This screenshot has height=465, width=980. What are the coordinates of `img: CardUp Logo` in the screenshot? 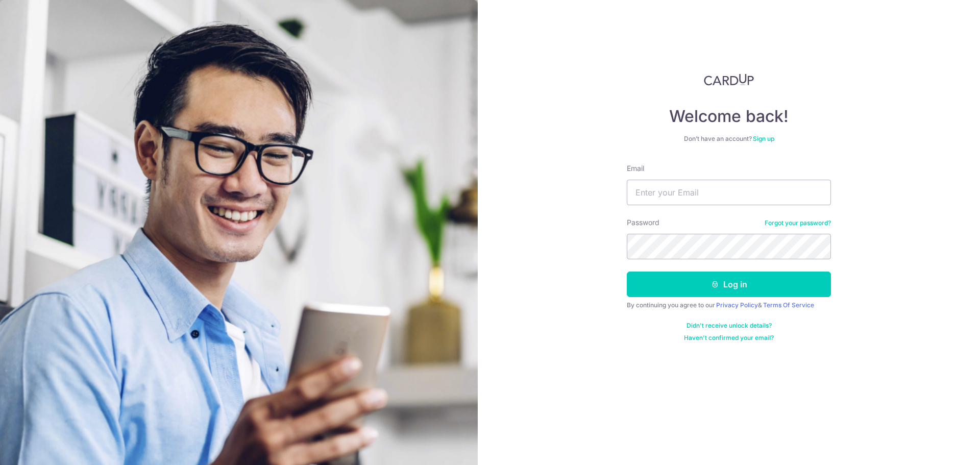 It's located at (729, 79).